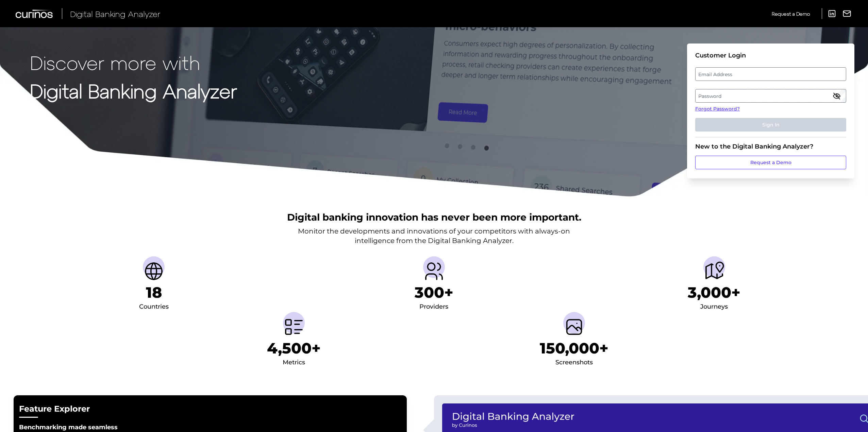  Describe the element at coordinates (770, 124) in the screenshot. I see `button: Sign In` at that location.